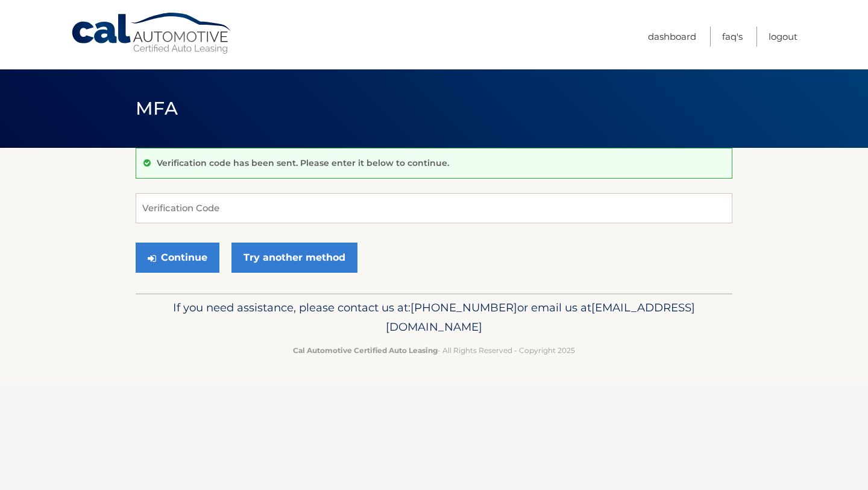 The width and height of the screenshot is (868, 490). Describe the element at coordinates (157, 108) in the screenshot. I see `span: MFA` at that location.